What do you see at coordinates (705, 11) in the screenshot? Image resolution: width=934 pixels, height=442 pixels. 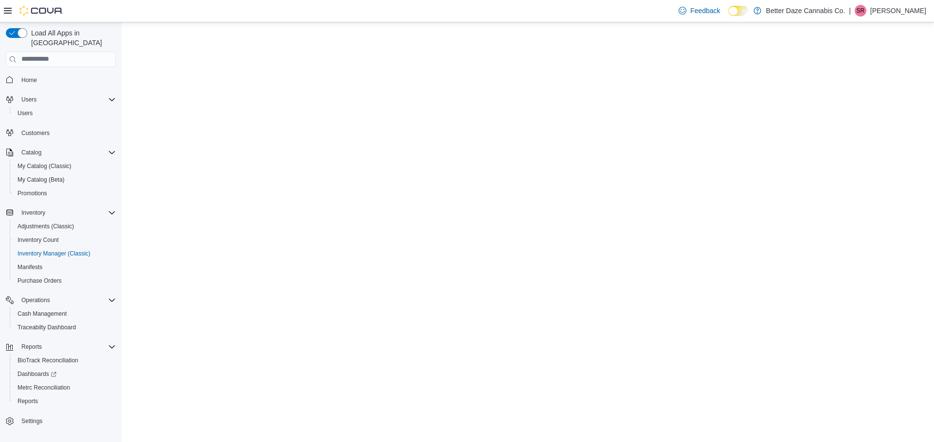 I see `span: Feedback` at bounding box center [705, 11].